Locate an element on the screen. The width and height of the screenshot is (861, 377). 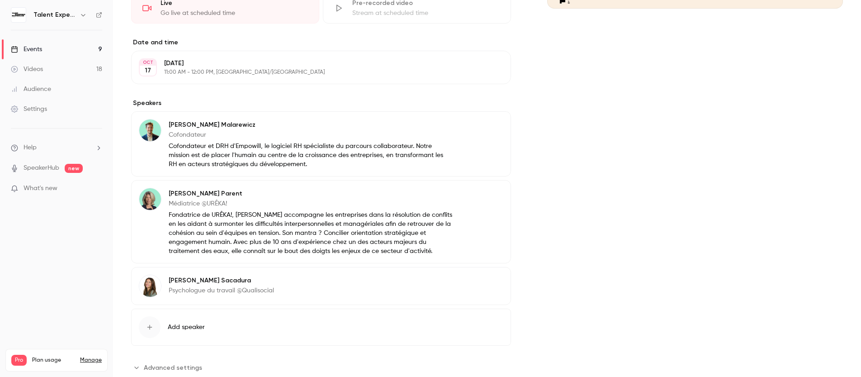
button: Add speaker is located at coordinates (321, 327).